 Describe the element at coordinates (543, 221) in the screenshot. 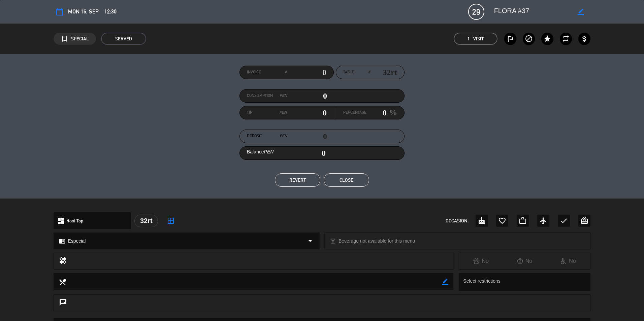

I see `i: airplanemode_active` at that location.